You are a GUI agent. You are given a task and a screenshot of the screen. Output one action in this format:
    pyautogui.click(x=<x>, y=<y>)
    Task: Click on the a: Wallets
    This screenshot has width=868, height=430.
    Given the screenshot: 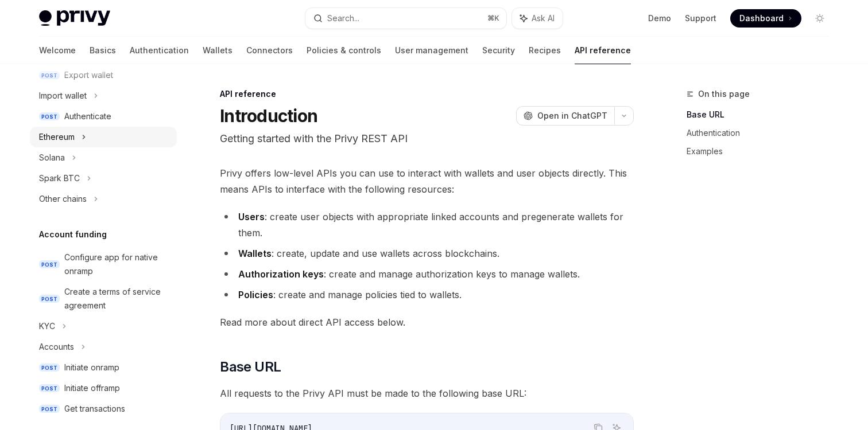 What is the action you would take?
    pyautogui.click(x=217, y=51)
    